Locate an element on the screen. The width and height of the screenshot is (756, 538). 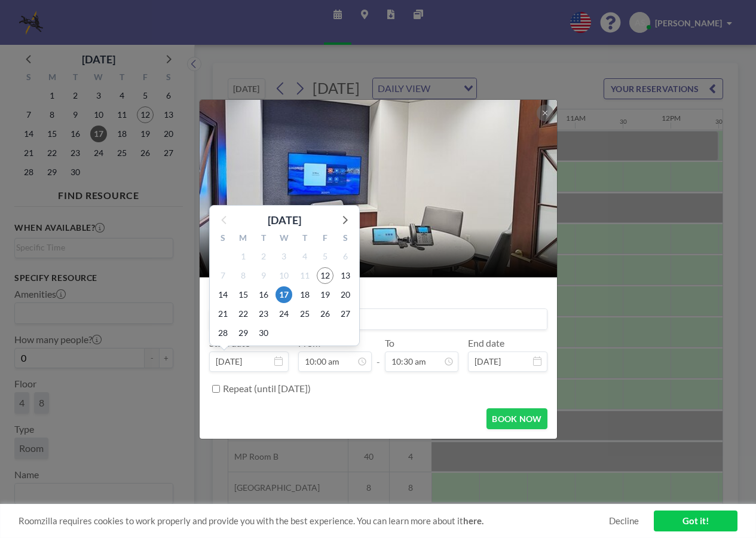
span: Wednesday, September 3, 2025 is located at coordinates (284, 256).